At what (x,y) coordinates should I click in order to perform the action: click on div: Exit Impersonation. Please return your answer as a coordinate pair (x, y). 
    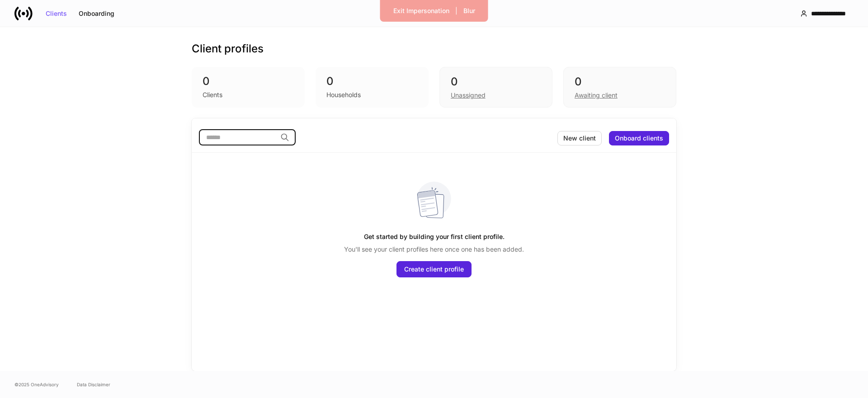
    Looking at the image, I should click on (421, 11).